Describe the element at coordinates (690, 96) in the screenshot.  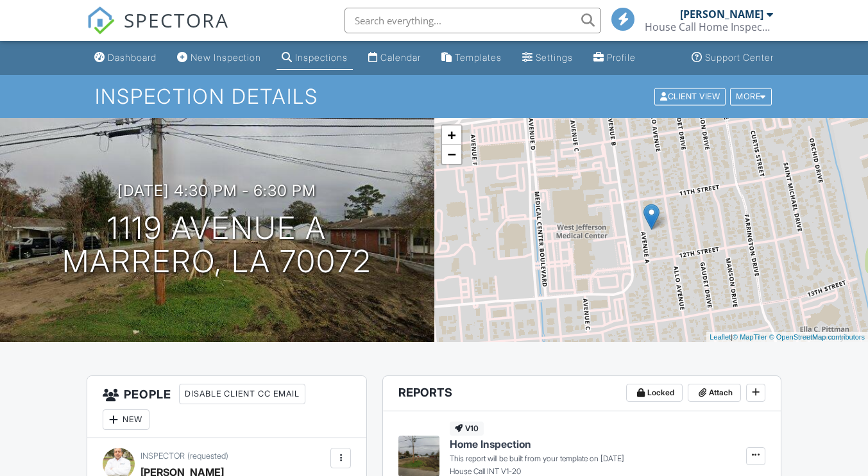
I see `div: Client View` at that location.